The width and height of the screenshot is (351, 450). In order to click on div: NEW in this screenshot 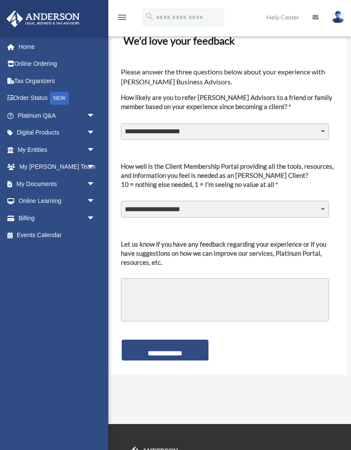, I will do `click(59, 98)`.